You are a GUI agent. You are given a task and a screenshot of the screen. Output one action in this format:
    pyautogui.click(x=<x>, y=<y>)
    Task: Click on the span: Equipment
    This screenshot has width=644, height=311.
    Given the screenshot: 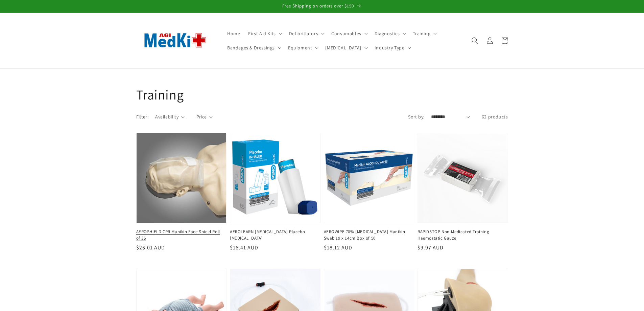 What is the action you would take?
    pyautogui.click(x=300, y=48)
    